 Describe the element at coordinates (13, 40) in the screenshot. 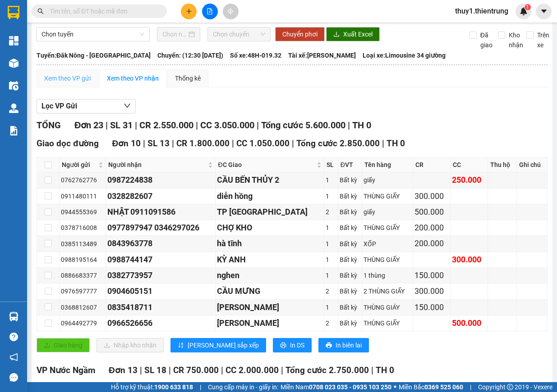

I see `img: dashboard-icon` at that location.